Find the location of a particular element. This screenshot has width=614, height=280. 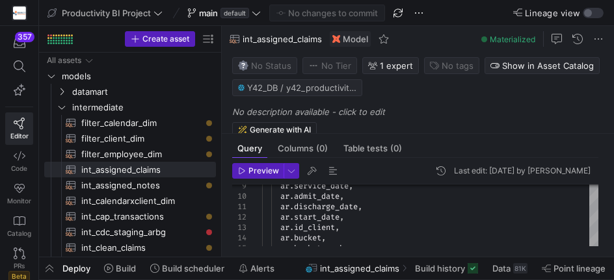

div: 10 is located at coordinates (239, 196).